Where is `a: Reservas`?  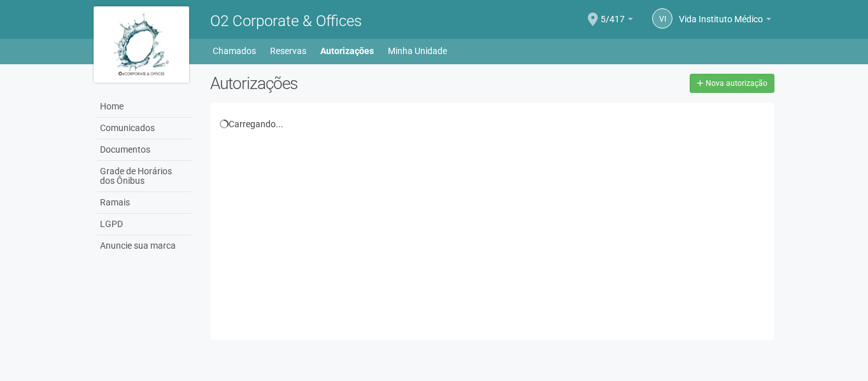 a: Reservas is located at coordinates (288, 51).